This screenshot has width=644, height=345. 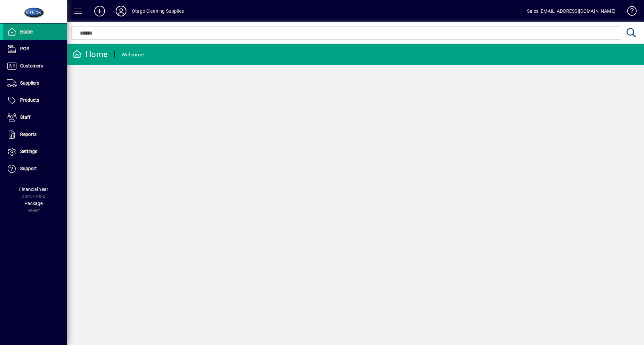 What do you see at coordinates (28, 151) in the screenshot?
I see `span: Settings` at bounding box center [28, 151].